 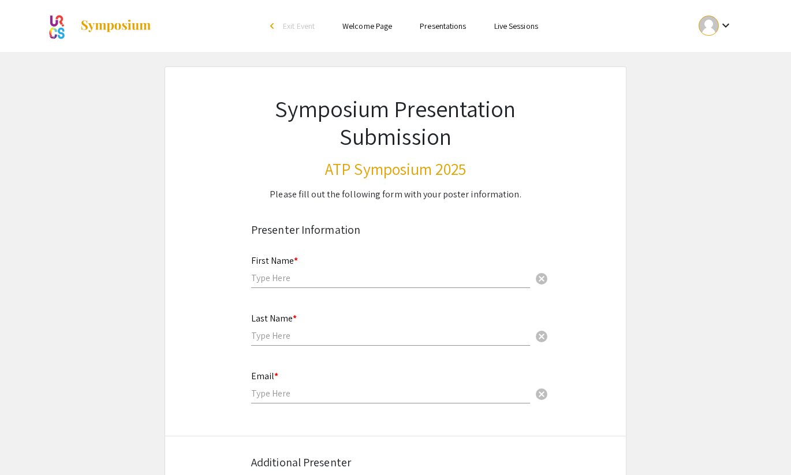 I want to click on div: Please fill out the following form with your poster information., so click(x=396, y=195).